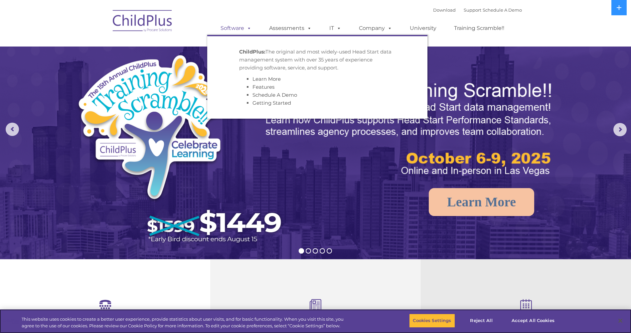 Image resolution: width=631 pixels, height=333 pixels. I want to click on img: ChildPlus by Procare Solutions, so click(143, 22).